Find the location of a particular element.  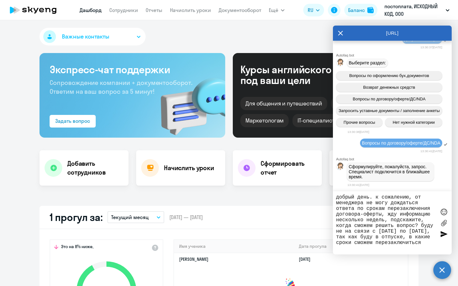

span: Вопросы по оформлению бух.документов is located at coordinates (389, 76).